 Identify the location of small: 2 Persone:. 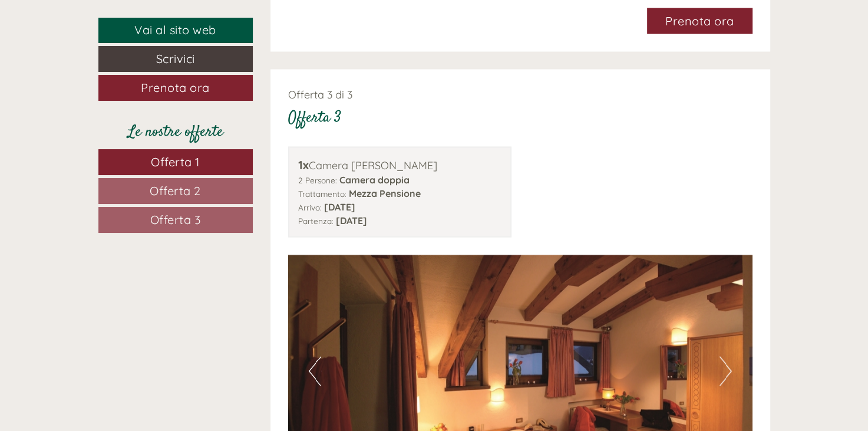
(317, 180).